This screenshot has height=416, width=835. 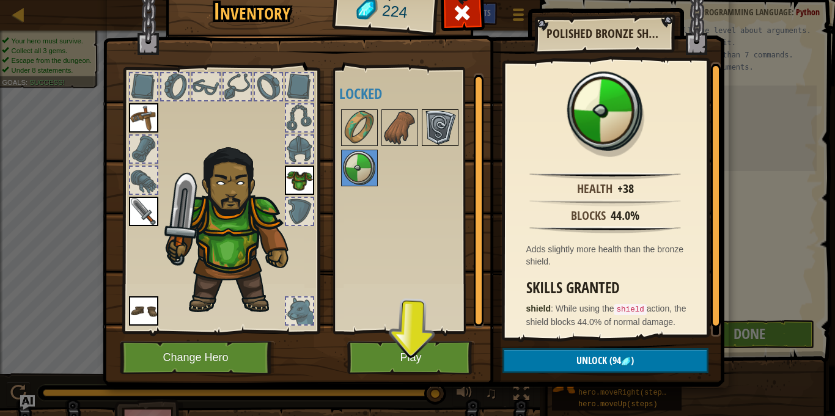 What do you see at coordinates (595, 189) in the screenshot?
I see `div: Health` at bounding box center [595, 189].